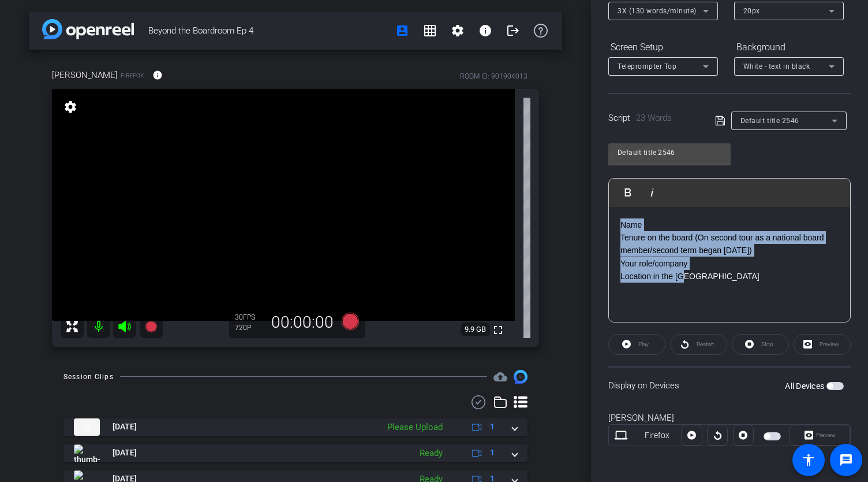 This screenshot has height=482, width=868. What do you see at coordinates (430, 31) in the screenshot?
I see `mat-icon: grid_on` at bounding box center [430, 31].